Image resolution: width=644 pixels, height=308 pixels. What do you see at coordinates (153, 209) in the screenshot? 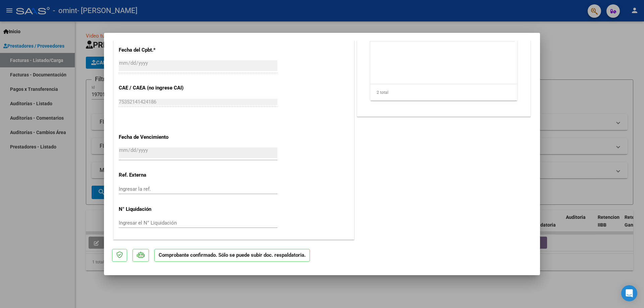
I see `p: N° Liquidación` at bounding box center [153, 209].